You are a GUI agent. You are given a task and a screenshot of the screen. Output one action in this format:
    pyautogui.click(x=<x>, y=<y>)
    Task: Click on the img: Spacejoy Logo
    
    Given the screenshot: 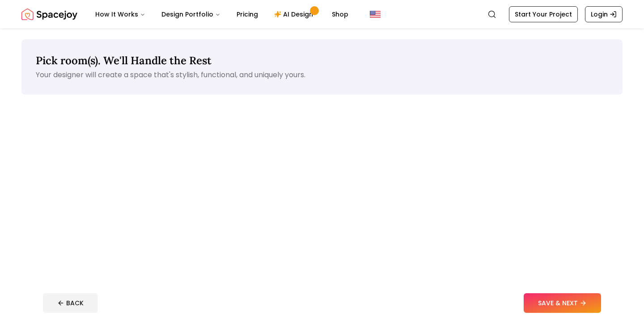 What is the action you would take?
    pyautogui.click(x=49, y=14)
    